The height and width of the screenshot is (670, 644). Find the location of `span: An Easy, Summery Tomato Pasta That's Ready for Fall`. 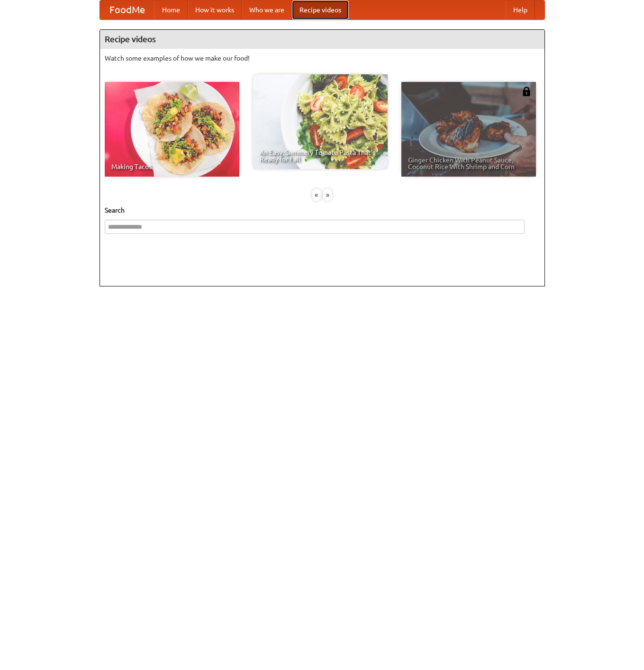

span: An Easy, Summery Tomato Pasta That's Ready for Fall is located at coordinates (320, 156).